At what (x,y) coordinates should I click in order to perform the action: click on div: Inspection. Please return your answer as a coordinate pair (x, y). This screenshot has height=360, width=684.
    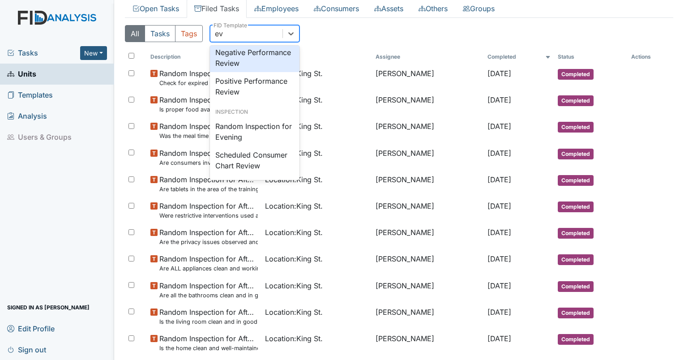
    Looking at the image, I should click on (255, 112).